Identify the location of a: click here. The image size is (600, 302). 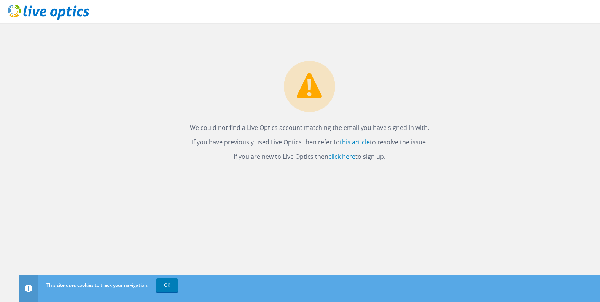
(341, 157).